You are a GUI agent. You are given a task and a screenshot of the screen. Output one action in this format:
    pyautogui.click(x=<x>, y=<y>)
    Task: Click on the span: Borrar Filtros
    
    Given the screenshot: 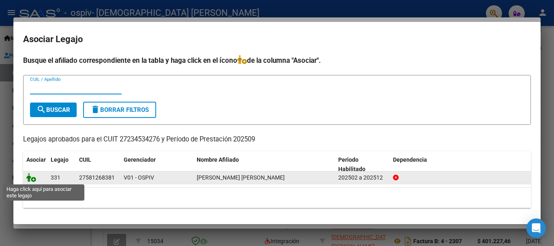 What is the action you would take?
    pyautogui.click(x=120, y=110)
    